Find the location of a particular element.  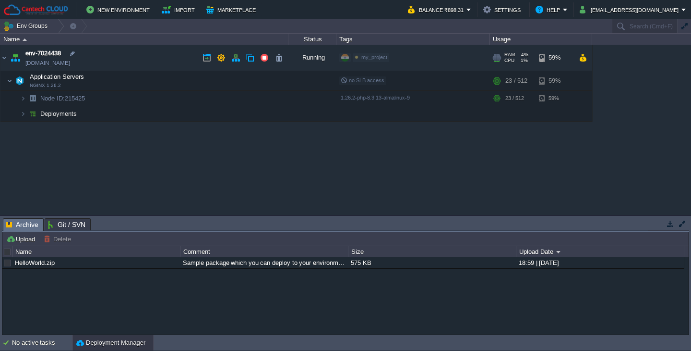

div: Running is located at coordinates (313, 58).